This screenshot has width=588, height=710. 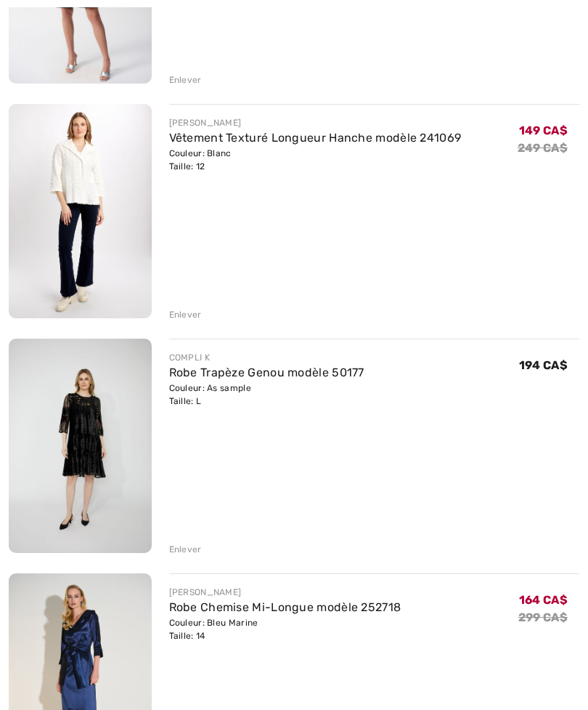 I want to click on s: 249 CA$, so click(x=543, y=147).